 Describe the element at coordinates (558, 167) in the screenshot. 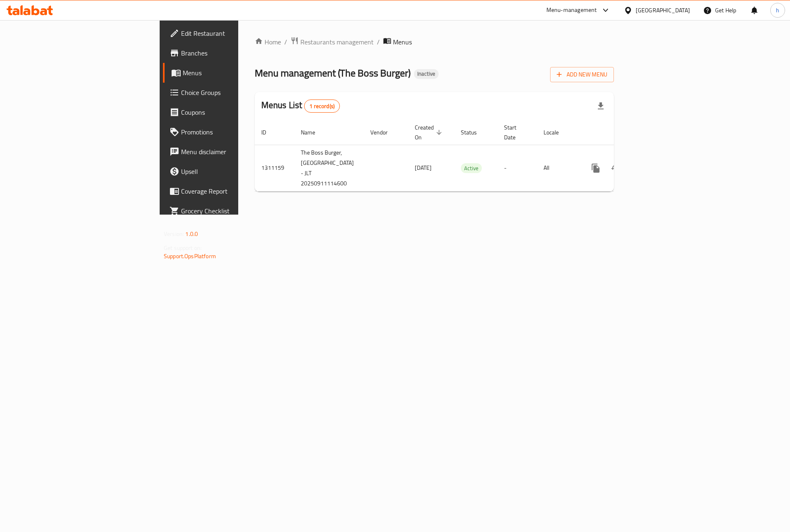

I see `td: All` at that location.